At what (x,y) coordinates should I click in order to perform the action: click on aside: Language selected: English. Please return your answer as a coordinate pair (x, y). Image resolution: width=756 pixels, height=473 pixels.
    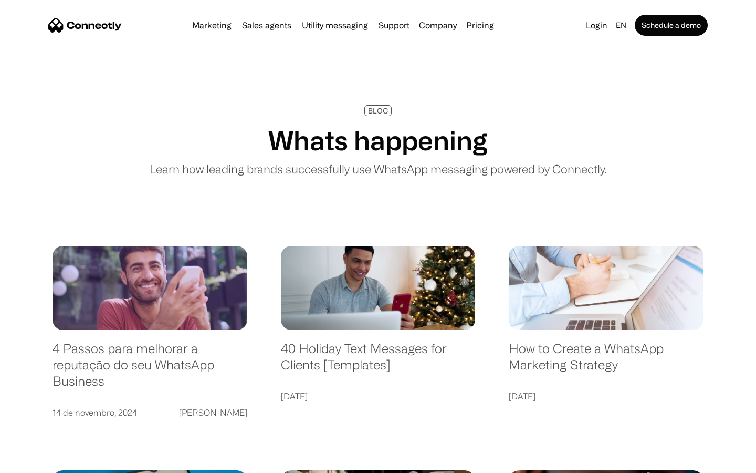
    Looking at the image, I should click on (37, 462).